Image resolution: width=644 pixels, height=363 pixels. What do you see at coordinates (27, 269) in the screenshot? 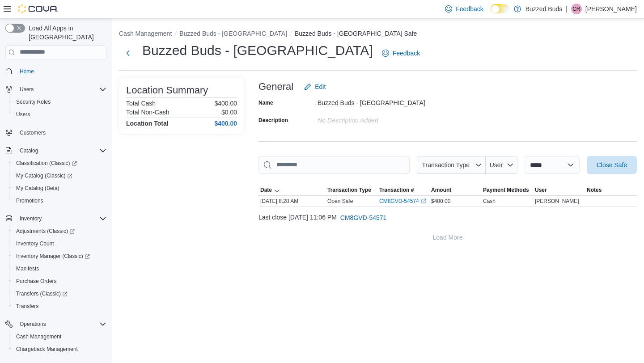
I see `a: Manifests` at bounding box center [27, 269].